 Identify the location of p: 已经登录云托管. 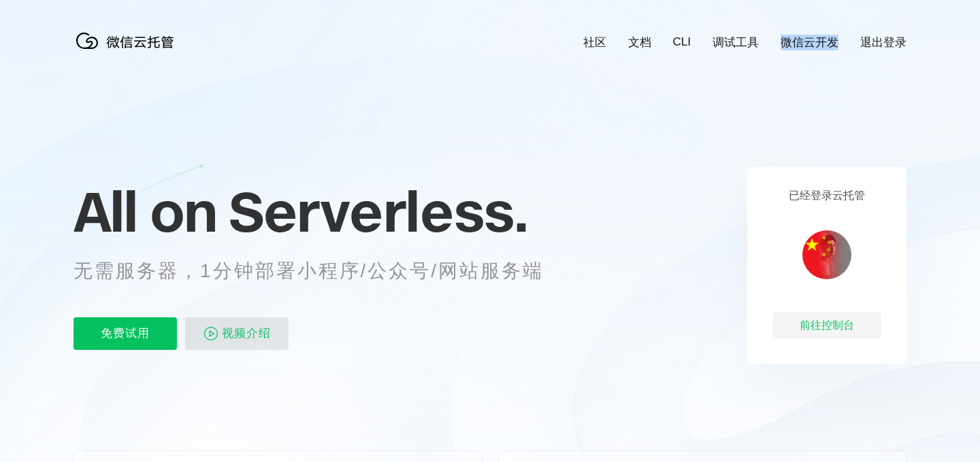
(827, 196).